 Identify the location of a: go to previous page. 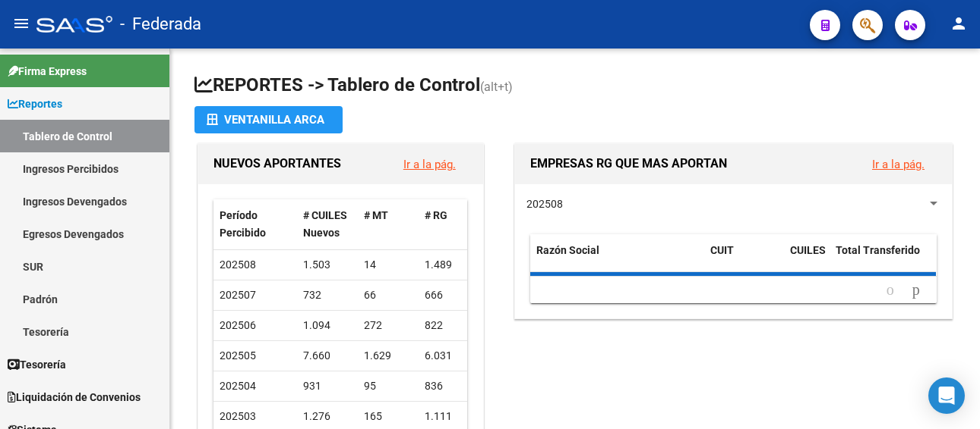
(890, 291).